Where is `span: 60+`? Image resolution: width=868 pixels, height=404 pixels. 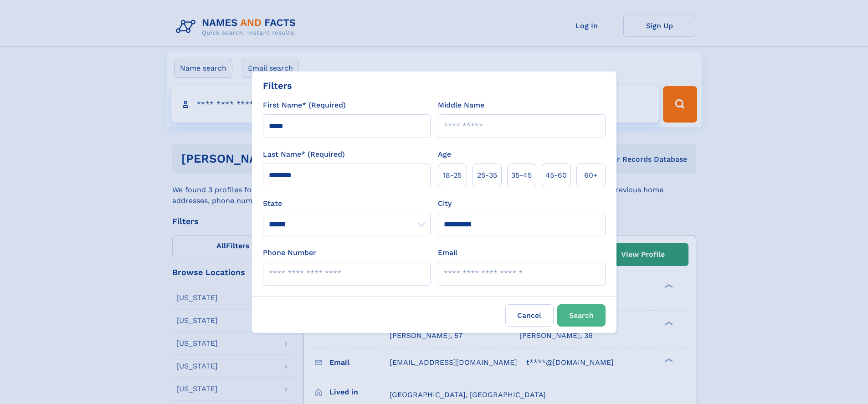
span: 60+ is located at coordinates (591, 176).